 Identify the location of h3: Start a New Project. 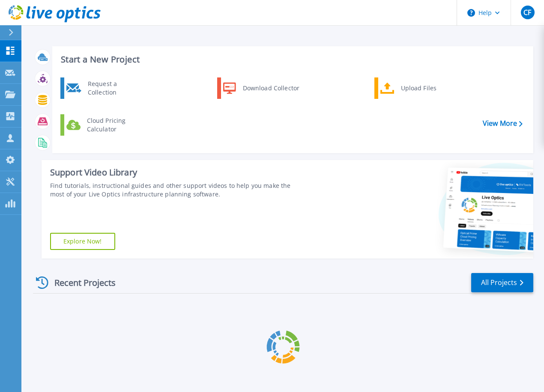
(291, 60).